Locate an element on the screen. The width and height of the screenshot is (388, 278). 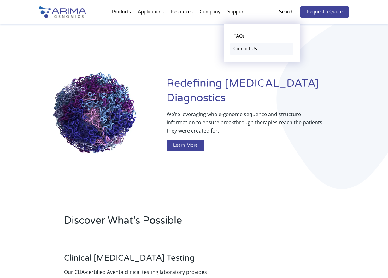
img: Arima-Genomics-logo is located at coordinates (63, 12).